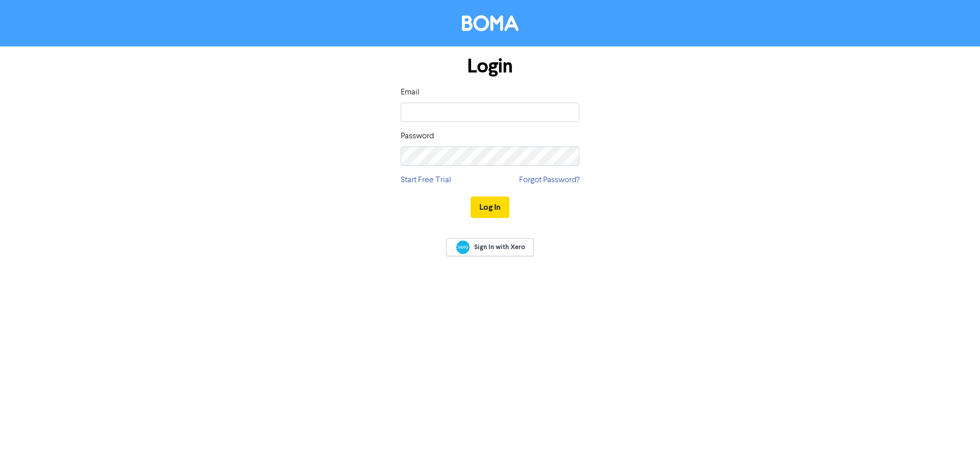 Image resolution: width=980 pixels, height=465 pixels. Describe the element at coordinates (410, 92) in the screenshot. I see `label: Email` at that location.